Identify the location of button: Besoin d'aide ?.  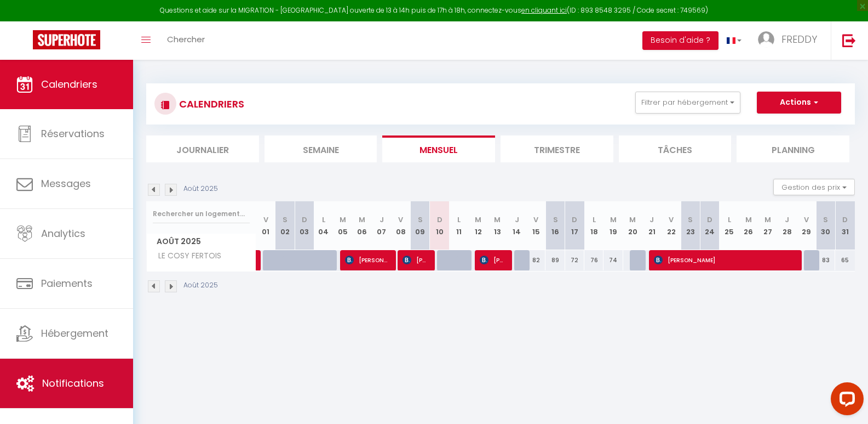
(681, 40).